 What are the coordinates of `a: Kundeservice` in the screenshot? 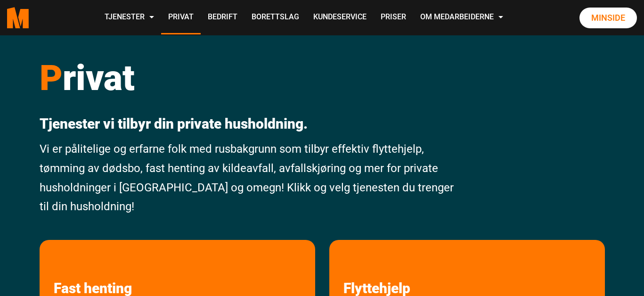 It's located at (340, 17).